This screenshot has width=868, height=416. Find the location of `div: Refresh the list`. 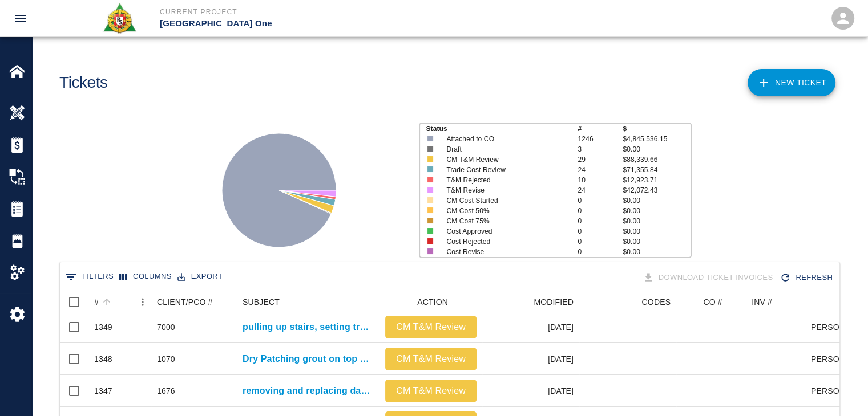

div: Refresh the list is located at coordinates (807, 278).